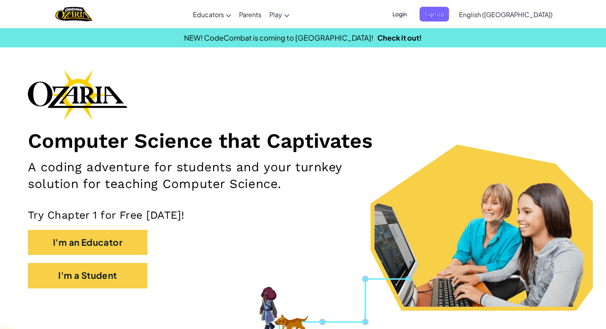  What do you see at coordinates (276, 14) in the screenshot?
I see `span: Play` at bounding box center [276, 14].